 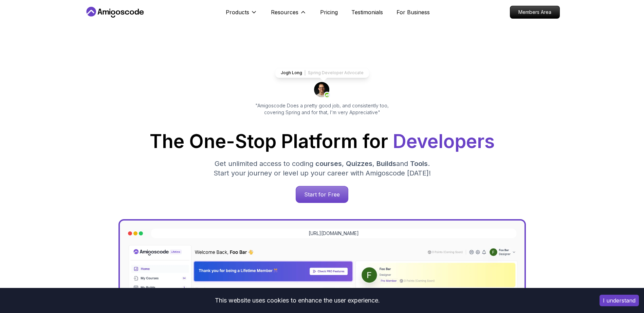 I want to click on p: Get unlimited access to coding , , and . Start your journey or level up your career with Amigosco..., so click(x=322, y=168).